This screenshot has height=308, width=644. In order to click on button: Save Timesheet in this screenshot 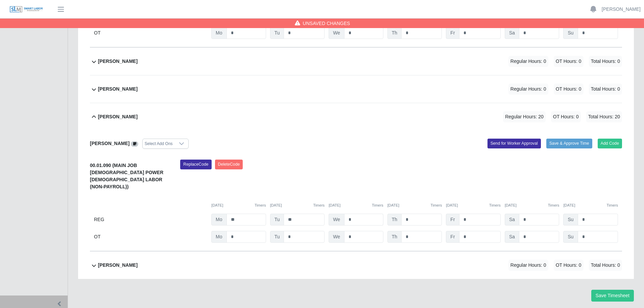, I will do `click(612, 296)`.